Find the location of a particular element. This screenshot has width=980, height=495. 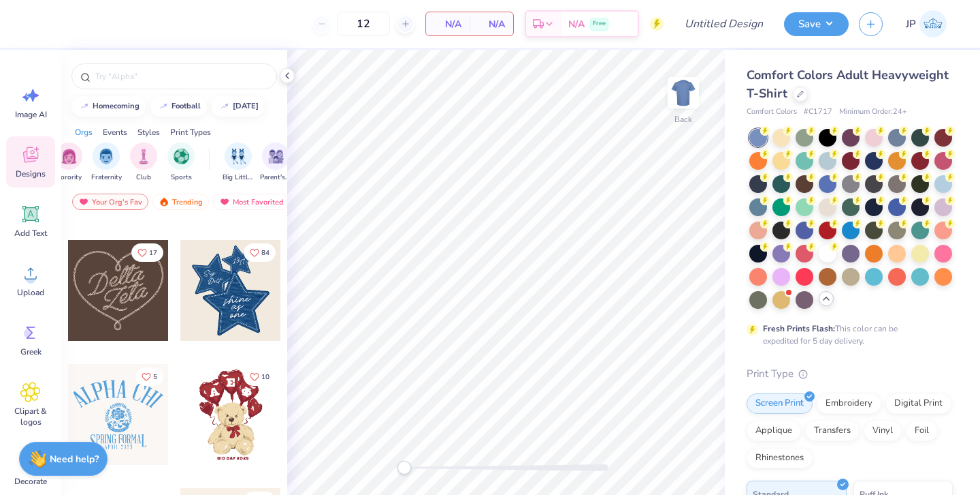

span: Comfort Colors is located at coordinates (772, 112).